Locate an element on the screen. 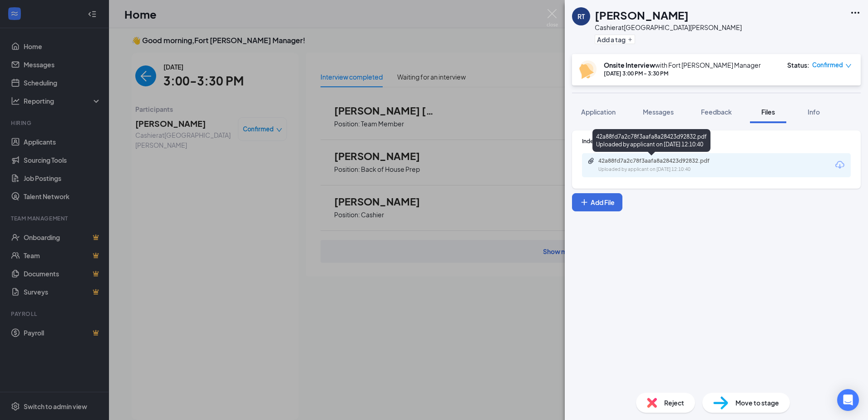 The image size is (868, 420). div: Indeed Resume is located at coordinates (716, 141).